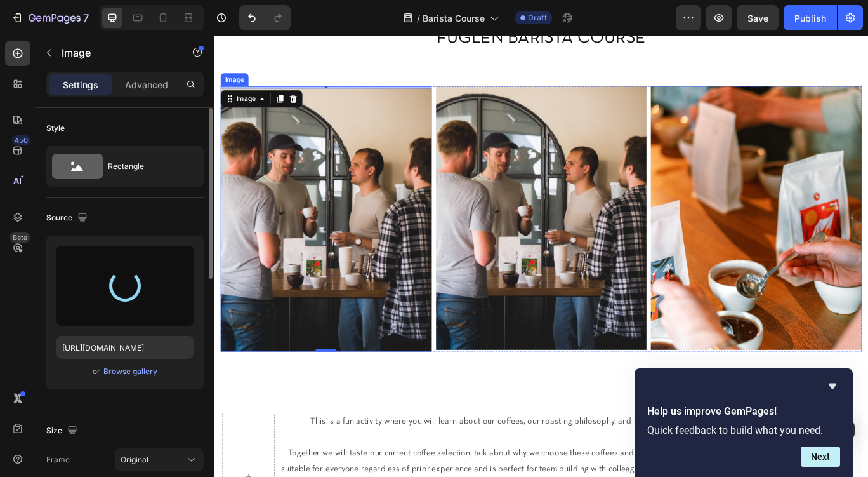 The image size is (868, 477). Describe the element at coordinates (62, 430) in the screenshot. I see `div: Size` at that location.